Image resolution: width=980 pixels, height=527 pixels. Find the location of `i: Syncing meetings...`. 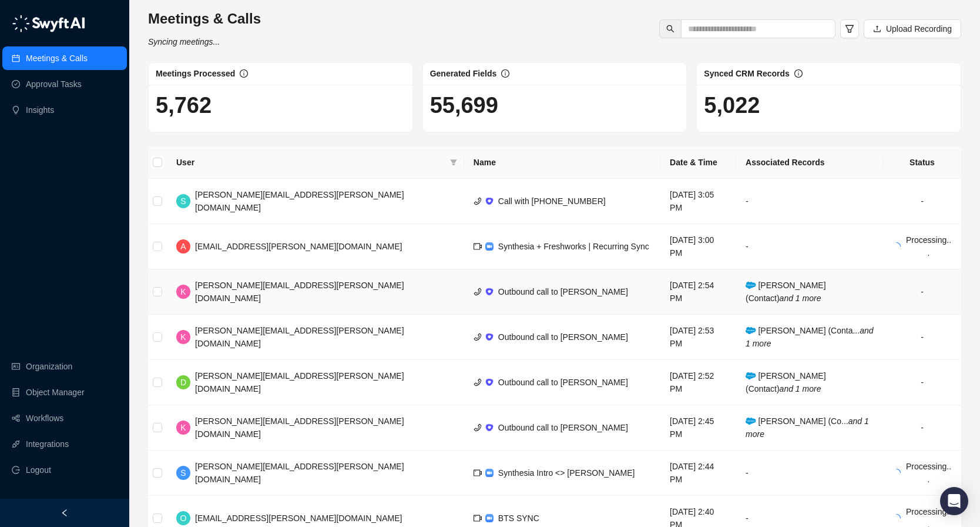

i: Syncing meetings... is located at coordinates (184, 42).